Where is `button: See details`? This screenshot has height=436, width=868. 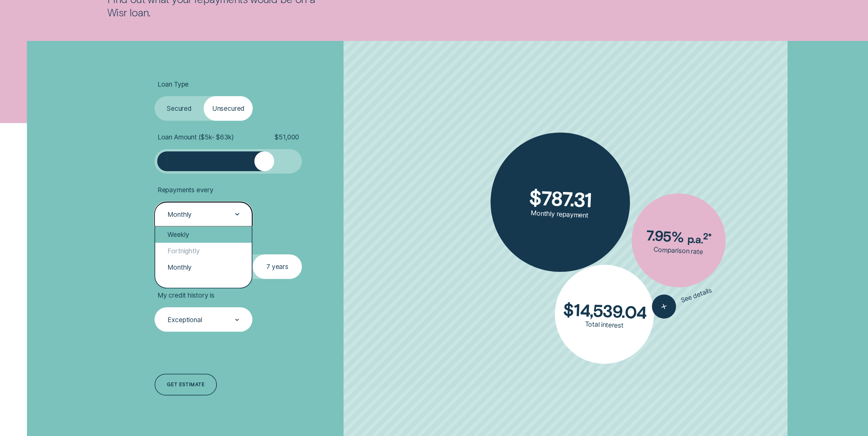 button: See details is located at coordinates (682, 300).